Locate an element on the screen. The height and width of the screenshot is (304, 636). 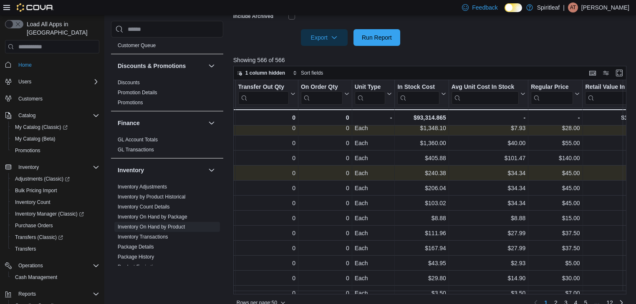
a: Discounts is located at coordinates (129, 83).